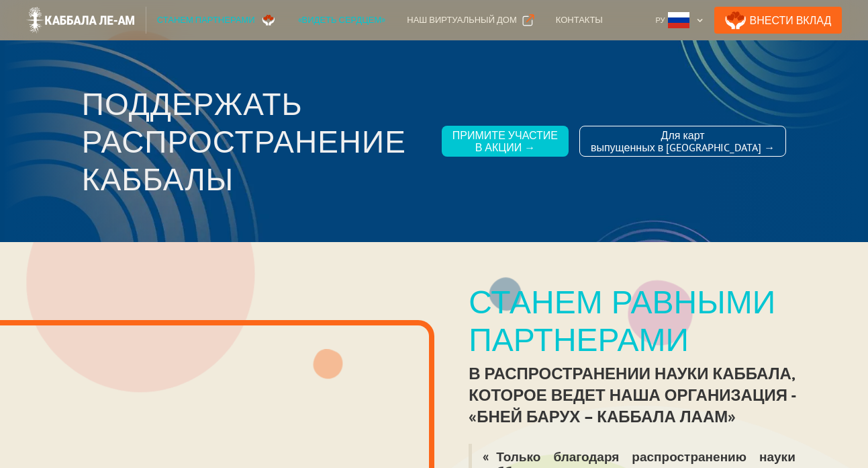 This screenshot has width=868, height=468. What do you see at coordinates (217, 20) in the screenshot?
I see `a: Станем партнерами` at bounding box center [217, 20].